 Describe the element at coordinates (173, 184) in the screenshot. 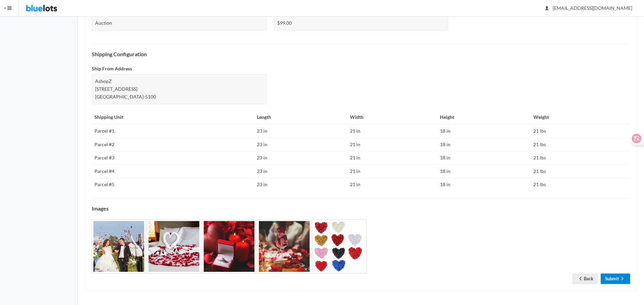

I see `td: Parcel #5` at that location.